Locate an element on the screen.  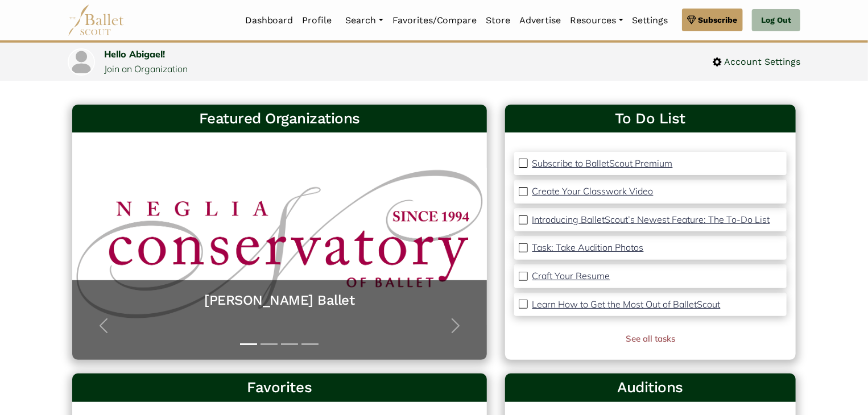
h3: To Do List is located at coordinates (650, 119).